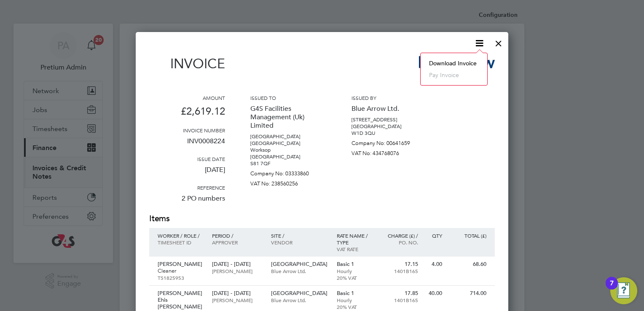 This screenshot has width=644, height=311. I want to click on img: bluearrow-logo-remittance.png, so click(456, 62).